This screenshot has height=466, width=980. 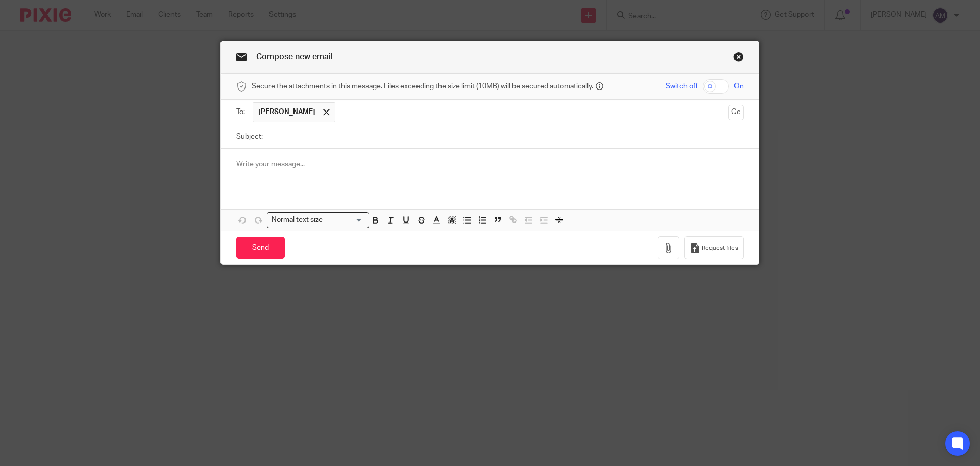 What do you see at coordinates (297, 220) in the screenshot?
I see `span: Normal text size` at bounding box center [297, 220].